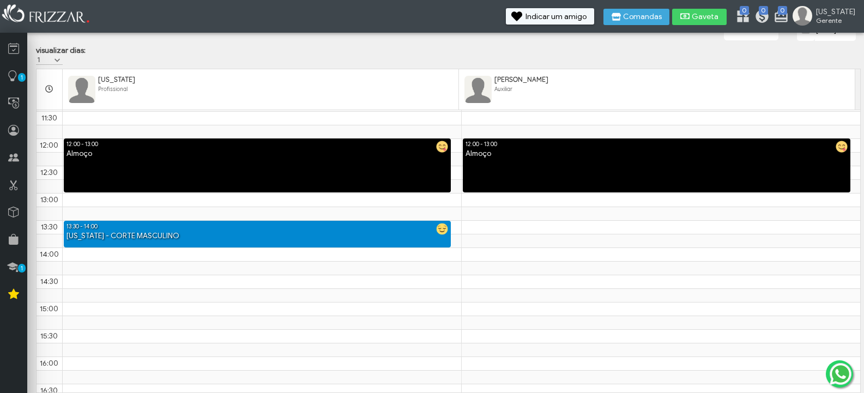 The height and width of the screenshot is (393, 864). Describe the element at coordinates (49, 281) in the screenshot. I see `span: 14:30` at that location.